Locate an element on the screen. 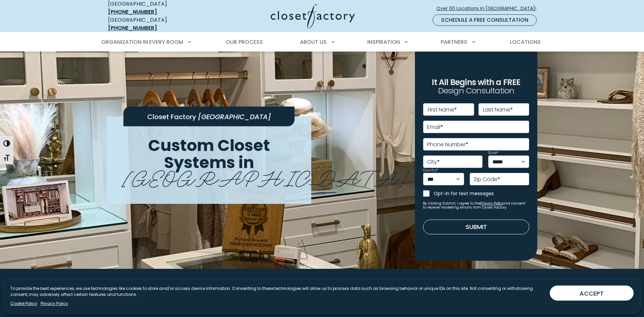  label: Email is located at coordinates (435, 127).